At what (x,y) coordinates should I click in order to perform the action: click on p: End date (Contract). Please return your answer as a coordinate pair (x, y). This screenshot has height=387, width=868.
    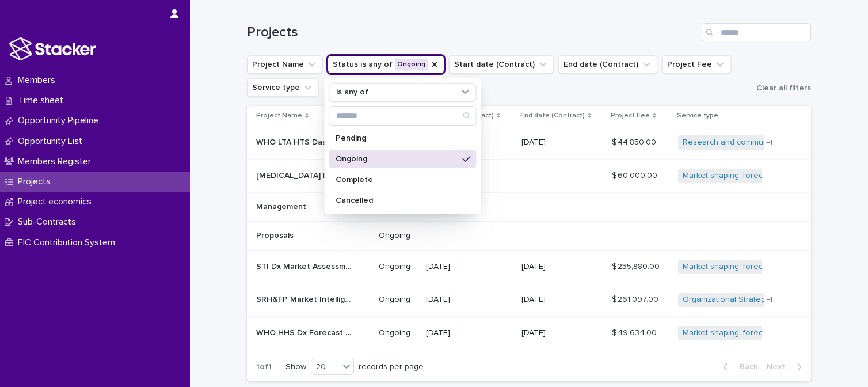
    Looking at the image, I should click on (553, 116).